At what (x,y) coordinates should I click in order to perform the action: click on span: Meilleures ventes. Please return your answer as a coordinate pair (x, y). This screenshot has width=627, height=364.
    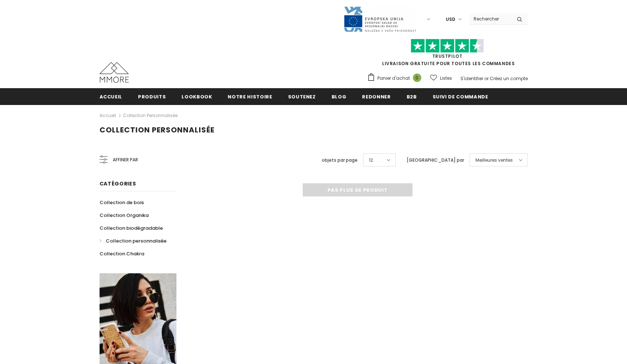
    Looking at the image, I should click on (494, 160).